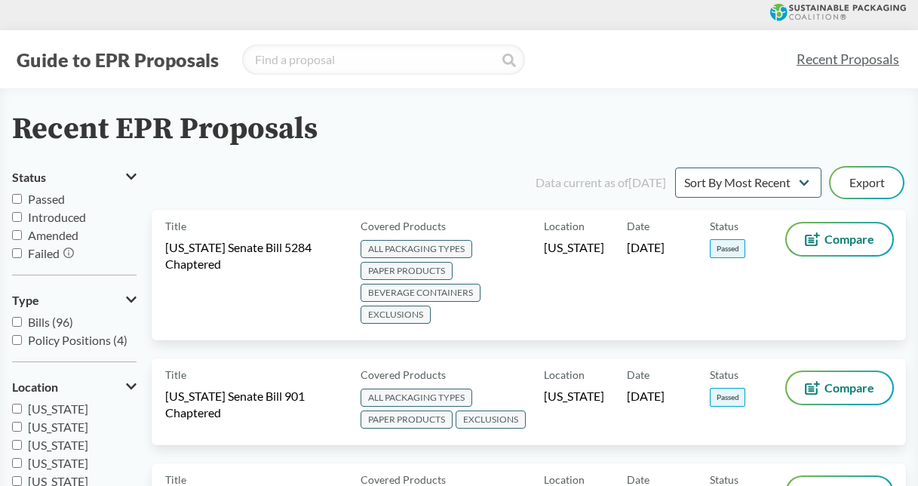 The height and width of the screenshot is (486, 918). I want to click on button: Export, so click(867, 183).